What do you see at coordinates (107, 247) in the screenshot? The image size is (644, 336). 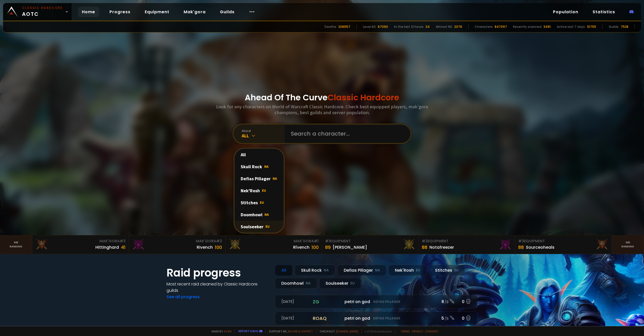 I see `div: Hittinghard` at bounding box center [107, 247].